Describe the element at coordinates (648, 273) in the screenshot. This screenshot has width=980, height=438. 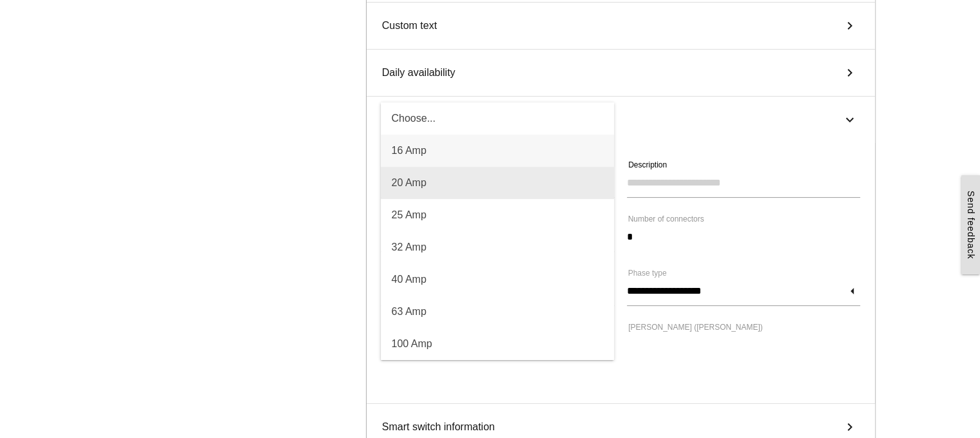
I see `label: Phase type` at that location.